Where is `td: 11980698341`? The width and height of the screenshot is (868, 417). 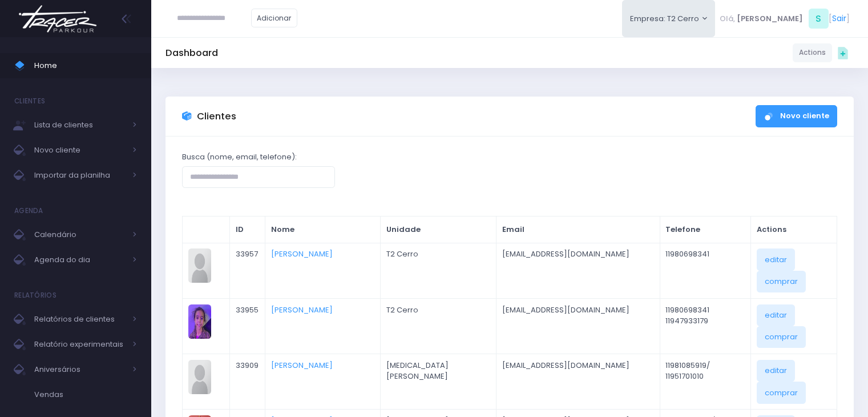 td: 11980698341 is located at coordinates (705, 270).